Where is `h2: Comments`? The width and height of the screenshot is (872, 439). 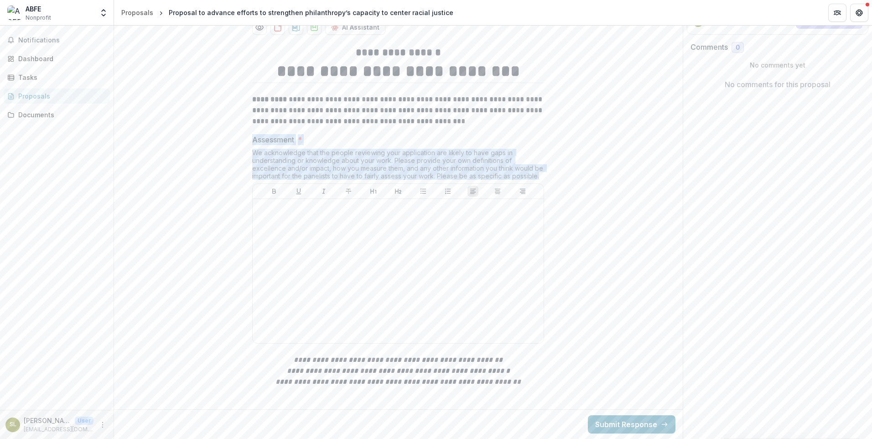 h2: Comments is located at coordinates (709, 47).